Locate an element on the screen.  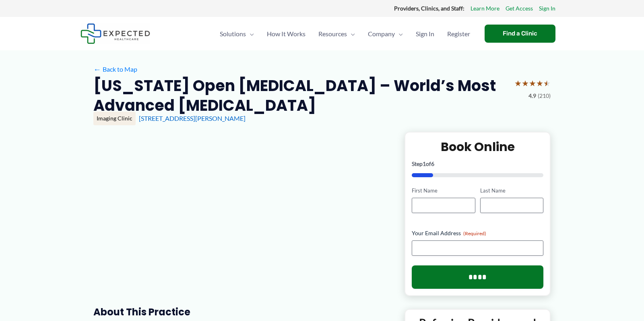
span: 6 is located at coordinates (433, 164).